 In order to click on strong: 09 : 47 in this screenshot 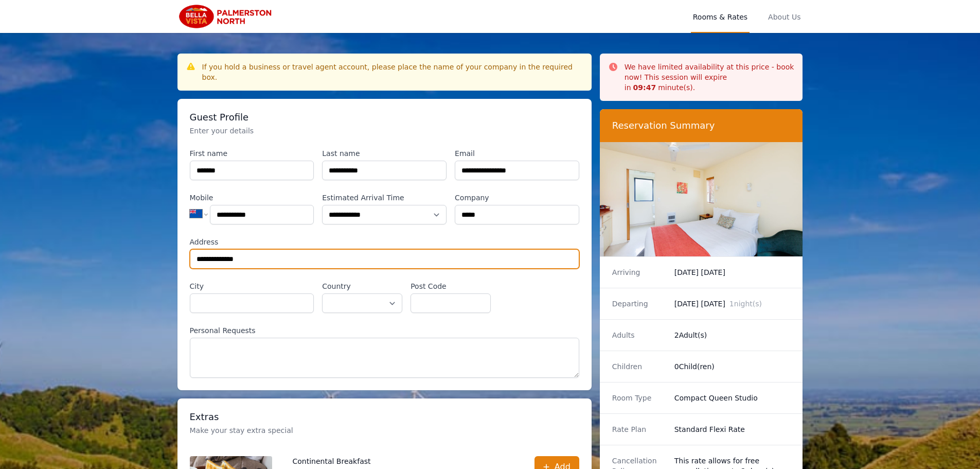, I will do `click(644, 87)`.